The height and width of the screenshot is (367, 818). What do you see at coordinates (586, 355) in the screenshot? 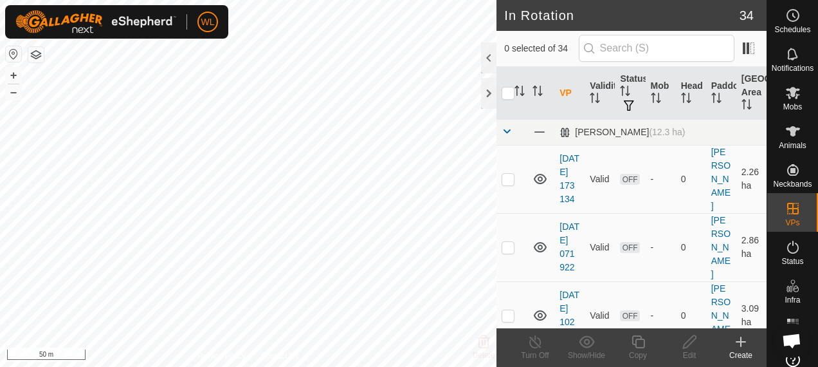
I see `div: Show/Hide` at bounding box center [586, 355].